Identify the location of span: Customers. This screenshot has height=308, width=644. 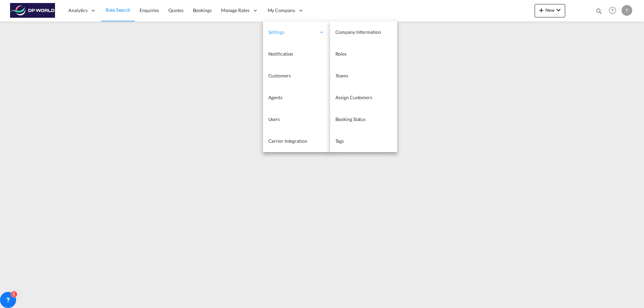
(279, 75).